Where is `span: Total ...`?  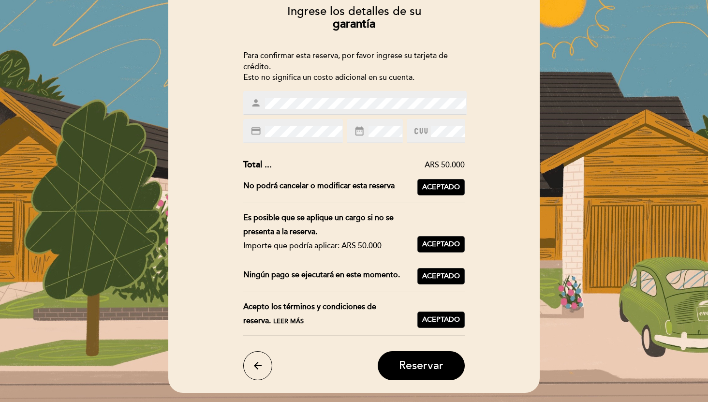 span: Total ... is located at coordinates (257, 164).